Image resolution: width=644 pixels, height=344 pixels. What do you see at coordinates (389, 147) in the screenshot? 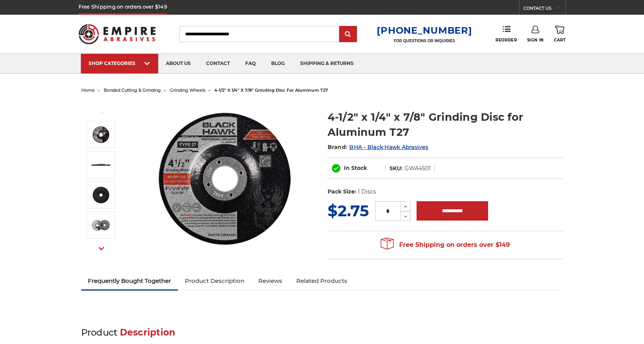
I see `span: BHA - Black Hawk Abrasives` at bounding box center [389, 147].